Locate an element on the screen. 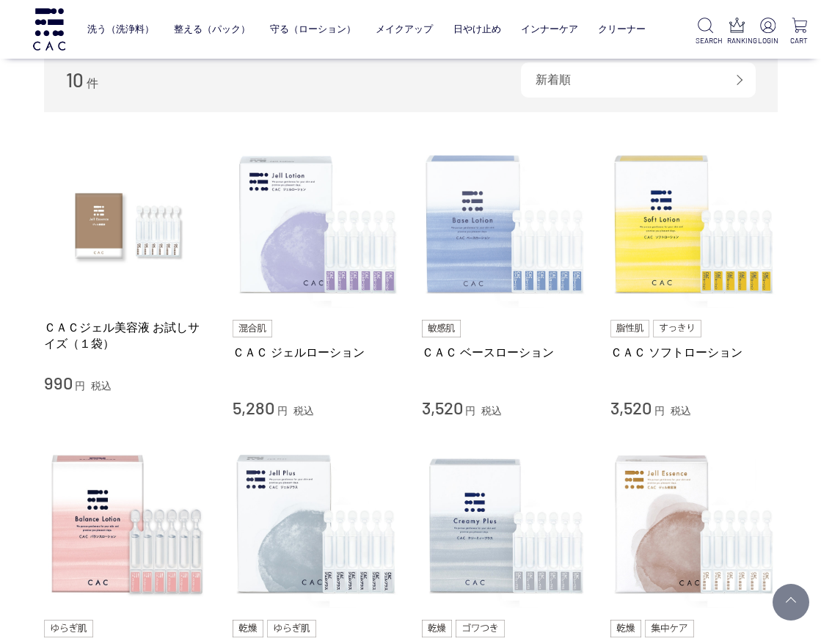 This screenshot has height=644, width=821. img: ＣＡＣ ベースローション is located at coordinates (506, 225).